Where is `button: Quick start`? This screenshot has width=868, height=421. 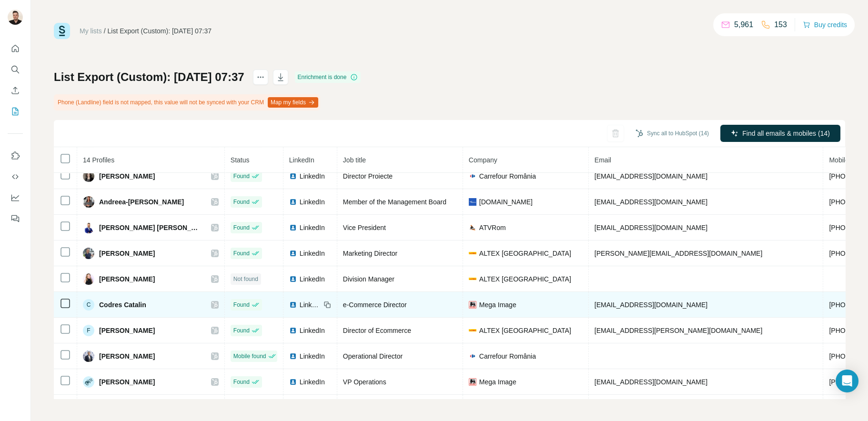 button: Quick start is located at coordinates (15, 49).